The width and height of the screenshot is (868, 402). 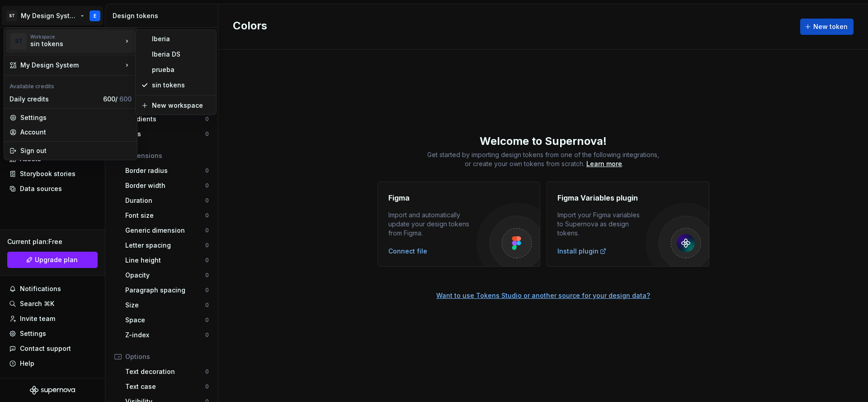 What do you see at coordinates (76, 151) in the screenshot?
I see `div: Sign out` at bounding box center [76, 151].